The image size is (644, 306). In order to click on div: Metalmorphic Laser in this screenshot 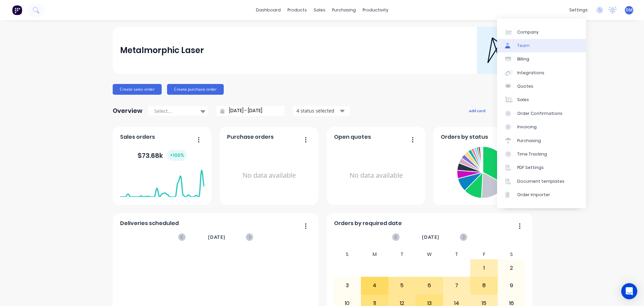, I will do `click(162, 50)`.